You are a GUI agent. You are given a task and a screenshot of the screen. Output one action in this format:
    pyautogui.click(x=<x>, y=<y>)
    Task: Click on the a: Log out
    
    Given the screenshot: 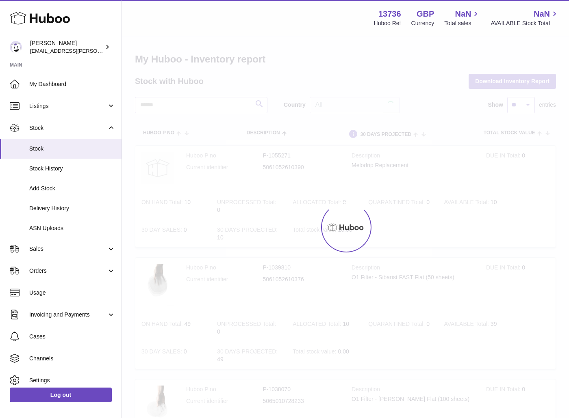 What is the action you would take?
    pyautogui.click(x=61, y=395)
    